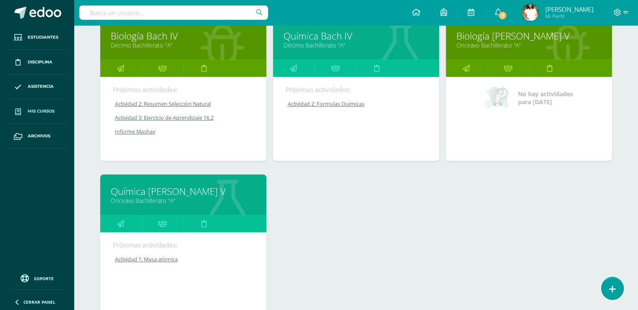  I want to click on a: Asistencia, so click(37, 87).